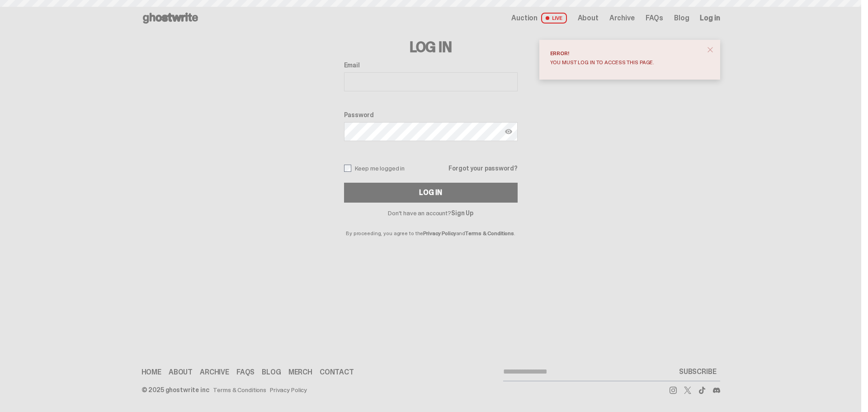 This screenshot has width=868, height=412. I want to click on a: Contact, so click(337, 372).